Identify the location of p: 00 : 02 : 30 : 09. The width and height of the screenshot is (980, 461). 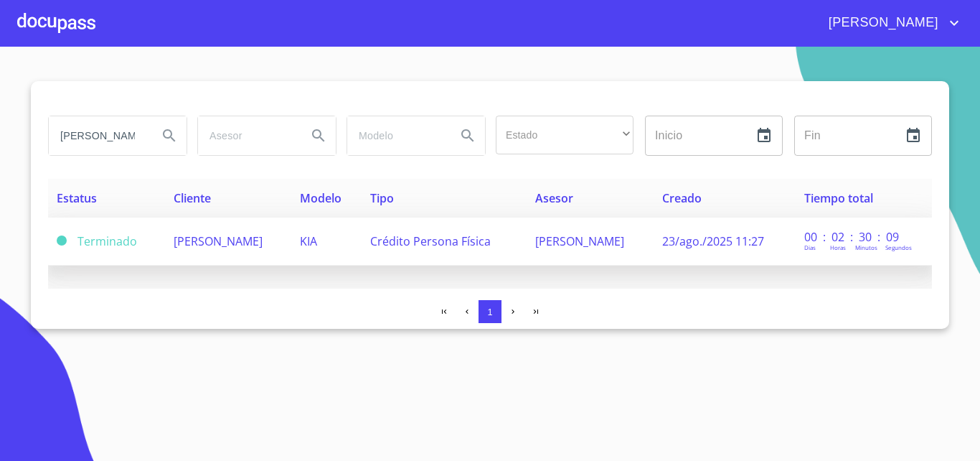
(853, 237).